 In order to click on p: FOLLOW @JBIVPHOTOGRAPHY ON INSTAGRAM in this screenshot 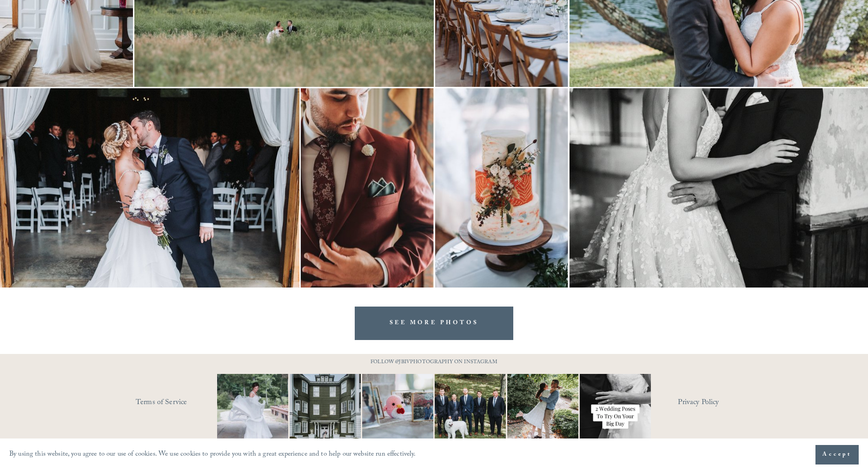, I will do `click(434, 362)`.